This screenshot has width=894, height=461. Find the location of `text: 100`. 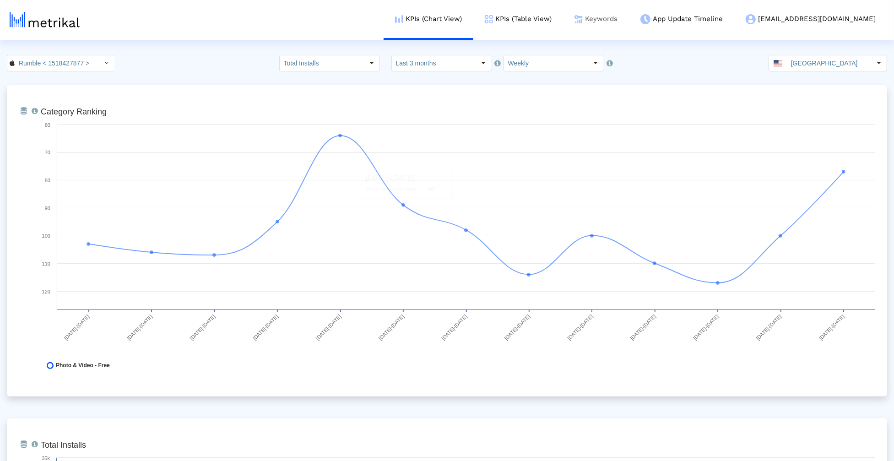

text: 100 is located at coordinates (46, 236).